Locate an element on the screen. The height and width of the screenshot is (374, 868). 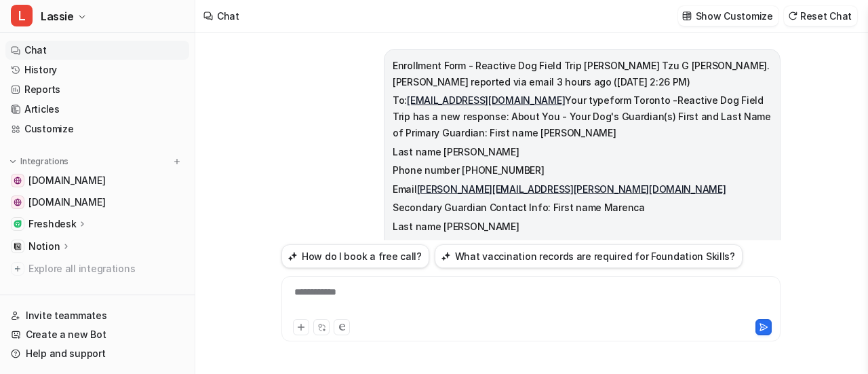
img: menu_add.svg is located at coordinates (177, 162).